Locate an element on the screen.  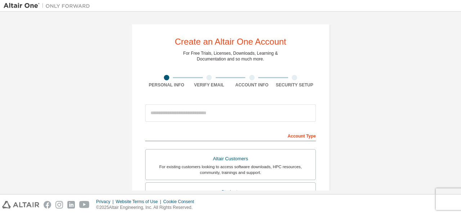
div: Students is located at coordinates (231, 192).